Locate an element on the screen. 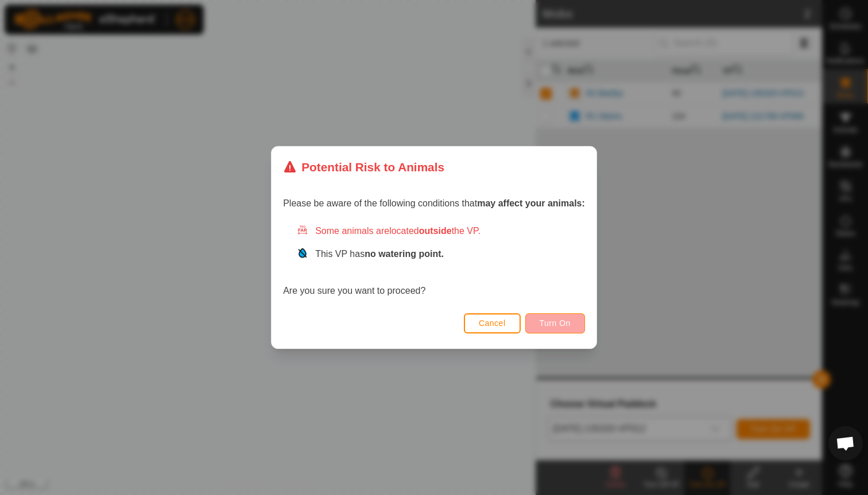 This screenshot has width=868, height=495. div: Potential Risk to Animals is located at coordinates (363, 167).